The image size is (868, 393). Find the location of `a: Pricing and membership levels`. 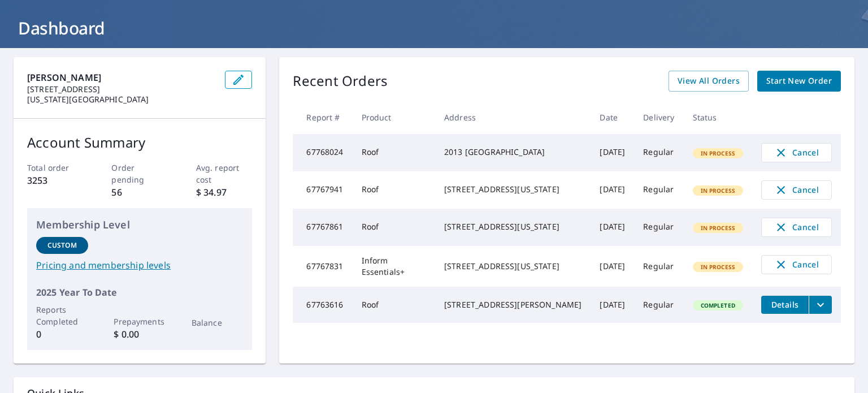

a: Pricing and membership levels is located at coordinates (140, 265).